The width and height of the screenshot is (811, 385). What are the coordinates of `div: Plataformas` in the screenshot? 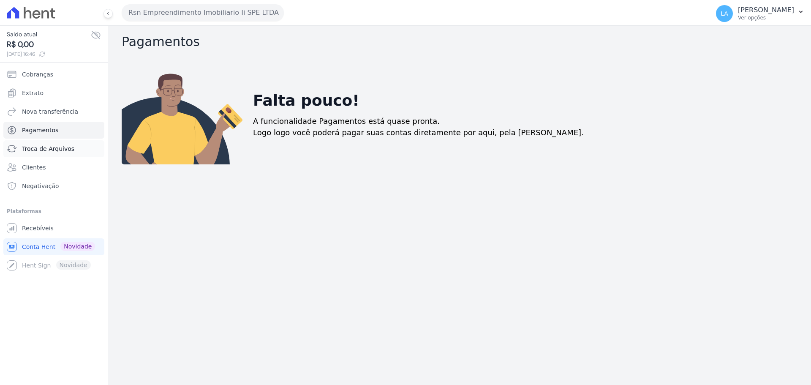 It's located at (54, 211).